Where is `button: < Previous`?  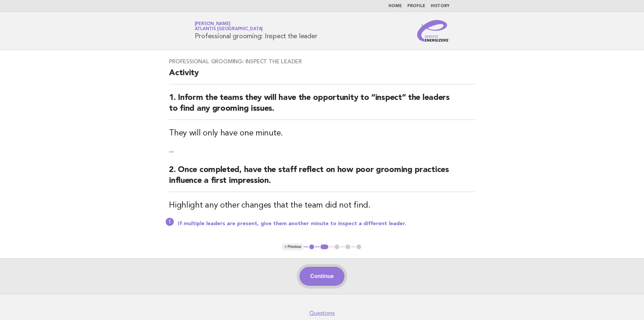
button: < Previous is located at coordinates (293, 247).